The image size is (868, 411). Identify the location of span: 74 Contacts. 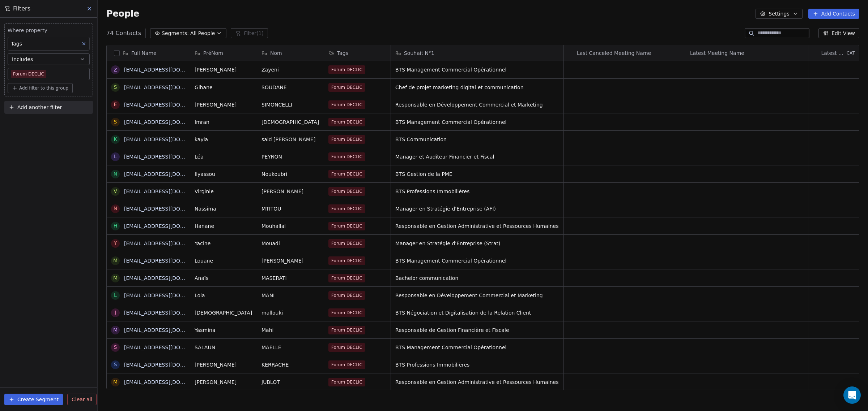
(123, 34).